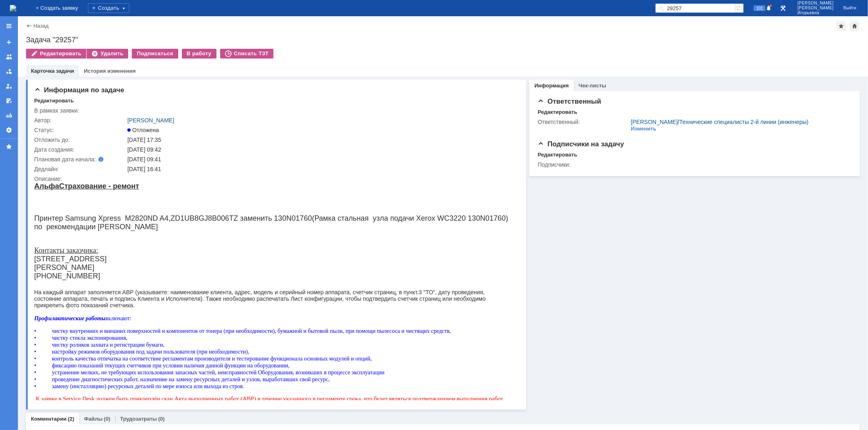 This screenshot has width=868, height=430. What do you see at coordinates (581, 144) in the screenshot?
I see `span: Подписчики на задачу` at bounding box center [581, 144].